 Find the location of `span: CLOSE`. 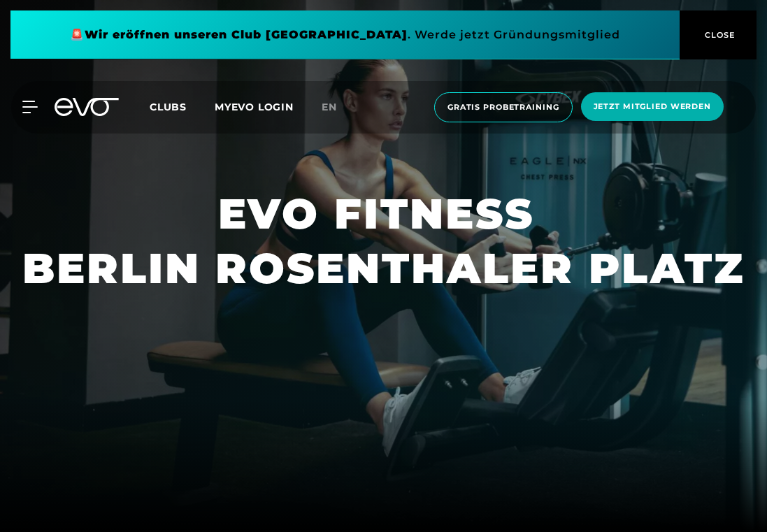

span: CLOSE is located at coordinates (718, 35).